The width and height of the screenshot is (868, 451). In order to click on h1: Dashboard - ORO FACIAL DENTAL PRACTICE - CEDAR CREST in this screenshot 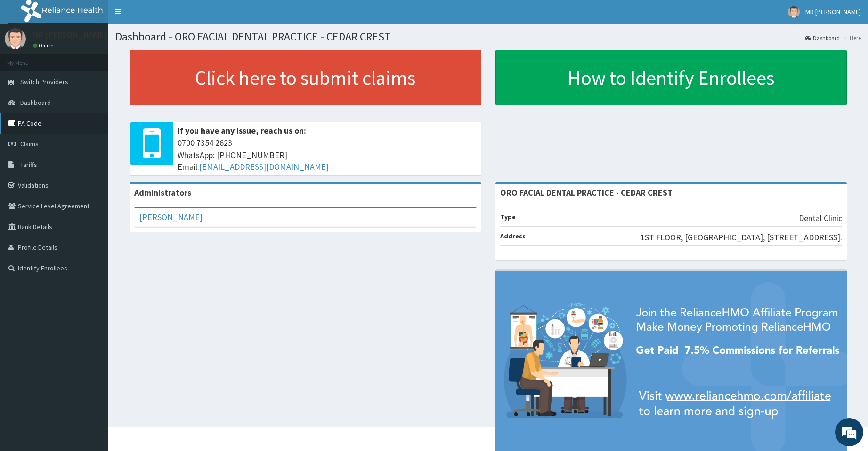, I will do `click(488, 37)`.